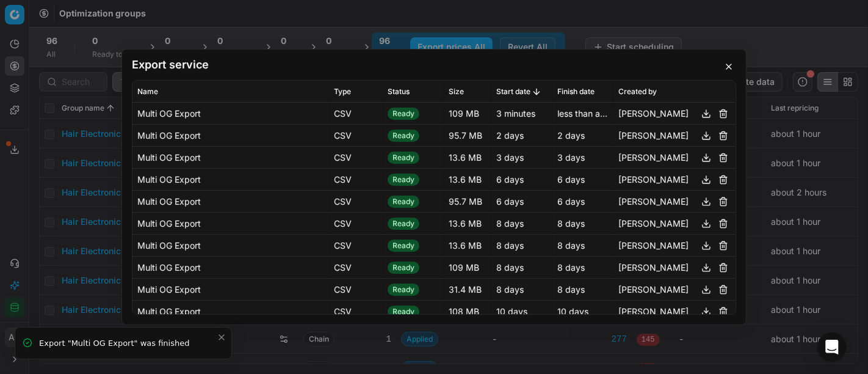  What do you see at coordinates (593, 113) in the screenshot?
I see `span: less than a minute` at bounding box center [593, 113].